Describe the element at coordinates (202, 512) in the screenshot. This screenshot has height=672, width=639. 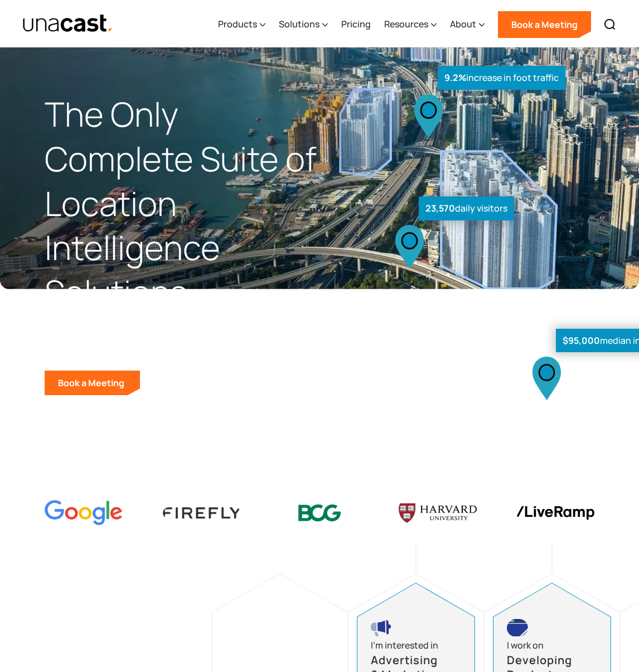
I see `img: Firefly Advertising logo` at that location.